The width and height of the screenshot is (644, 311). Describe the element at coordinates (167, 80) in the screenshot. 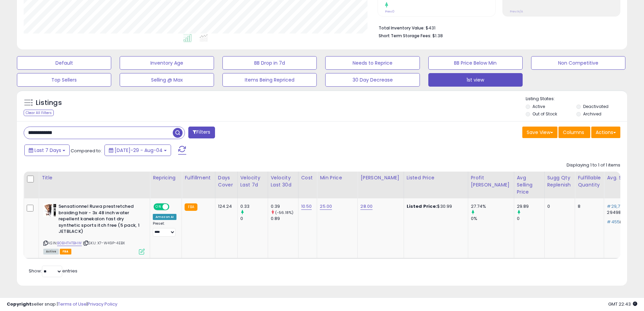

I see `button: Selling @ Max` at that location.